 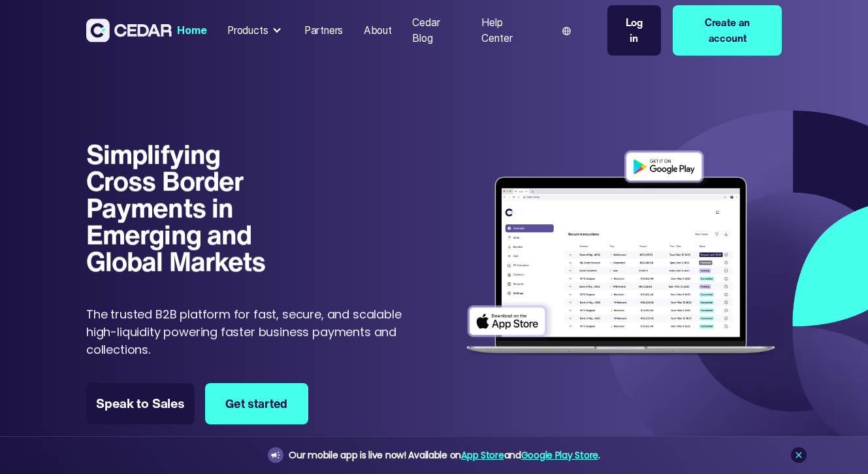 I want to click on a: About, so click(x=377, y=31).